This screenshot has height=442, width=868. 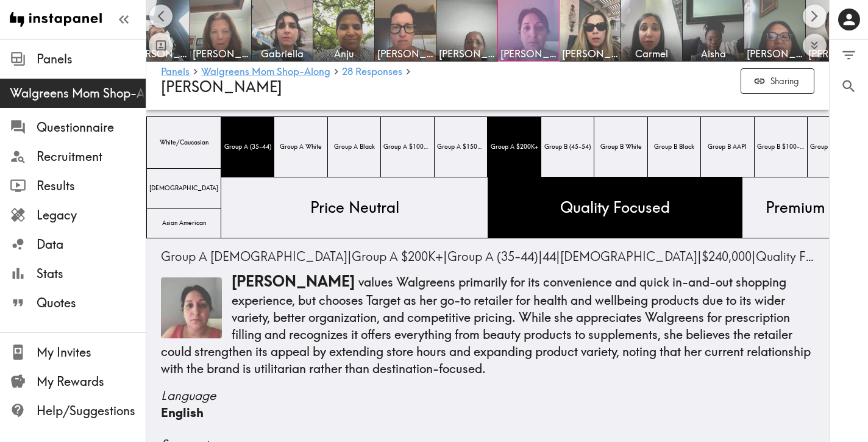 I want to click on span: Group B $150-199K, so click(x=834, y=147).